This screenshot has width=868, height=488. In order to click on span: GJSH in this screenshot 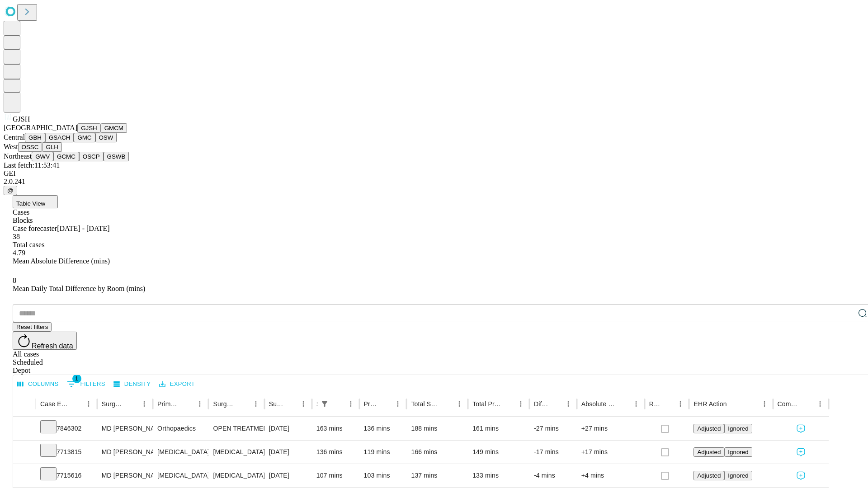, I will do `click(21, 119)`.